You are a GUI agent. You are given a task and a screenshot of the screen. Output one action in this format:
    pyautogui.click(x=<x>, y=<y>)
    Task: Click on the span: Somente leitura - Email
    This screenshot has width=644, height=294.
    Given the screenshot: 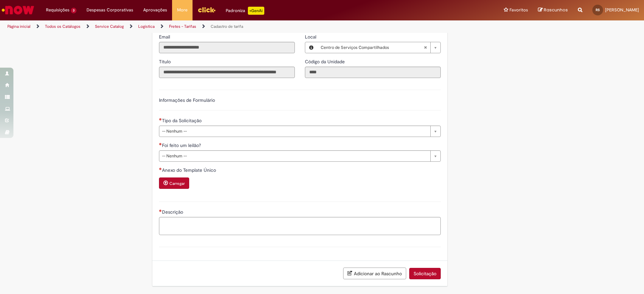 What is the action you would take?
    pyautogui.click(x=165, y=37)
    